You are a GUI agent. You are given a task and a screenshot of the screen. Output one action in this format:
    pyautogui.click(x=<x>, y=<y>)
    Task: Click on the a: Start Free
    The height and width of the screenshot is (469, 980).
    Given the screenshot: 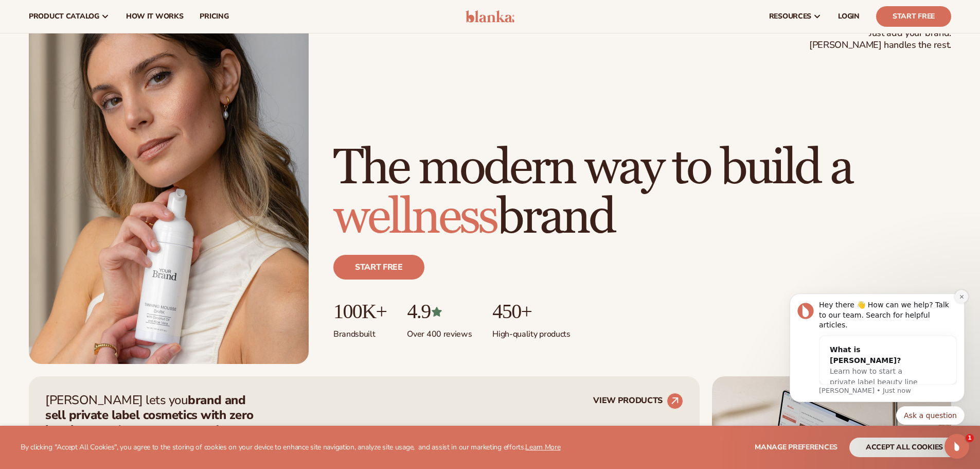 What is the action you would take?
    pyautogui.click(x=914, y=16)
    